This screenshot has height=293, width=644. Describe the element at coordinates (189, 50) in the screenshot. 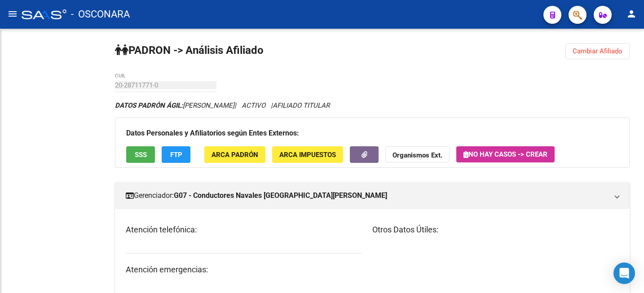

I see `strong: PADRON -> Análisis Afiliado` at that location.